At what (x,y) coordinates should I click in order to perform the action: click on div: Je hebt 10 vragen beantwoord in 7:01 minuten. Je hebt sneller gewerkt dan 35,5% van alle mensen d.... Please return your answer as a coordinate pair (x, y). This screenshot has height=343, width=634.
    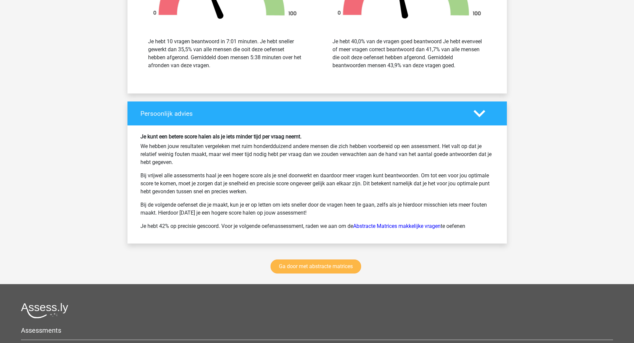
    Looking at the image, I should click on (225, 54).